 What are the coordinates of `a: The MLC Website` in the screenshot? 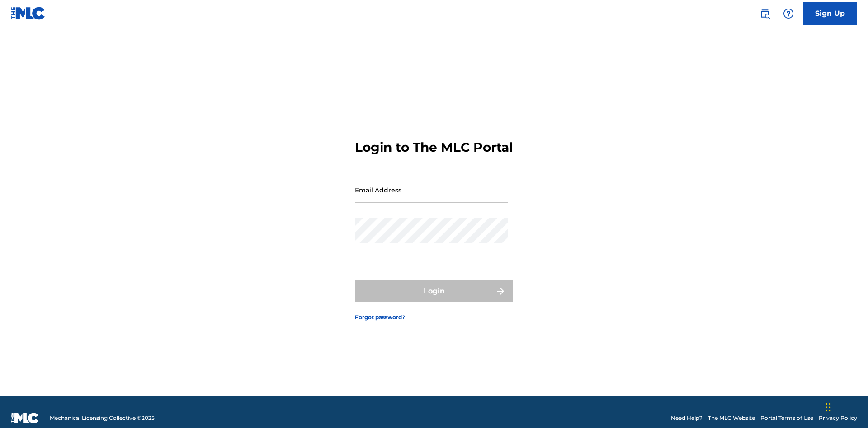 It's located at (731, 418).